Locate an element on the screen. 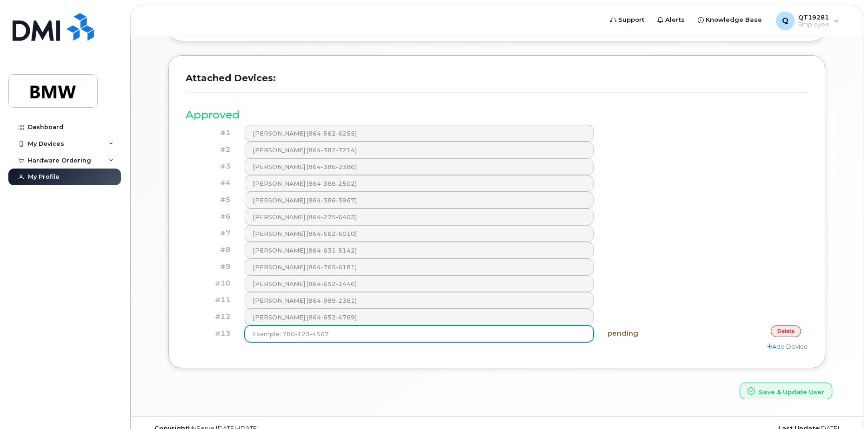 The height and width of the screenshot is (429, 868). input: Example: 780-123-4567 is located at coordinates (419, 334).